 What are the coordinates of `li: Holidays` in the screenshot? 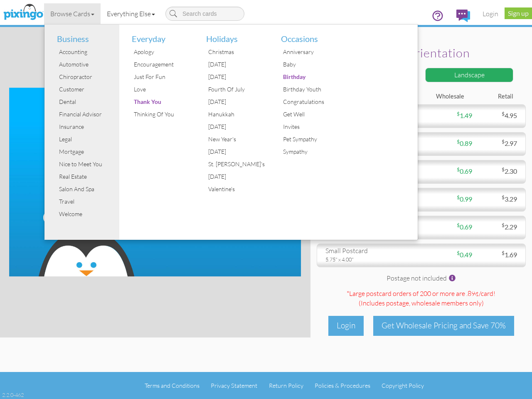 It's located at (234, 35).